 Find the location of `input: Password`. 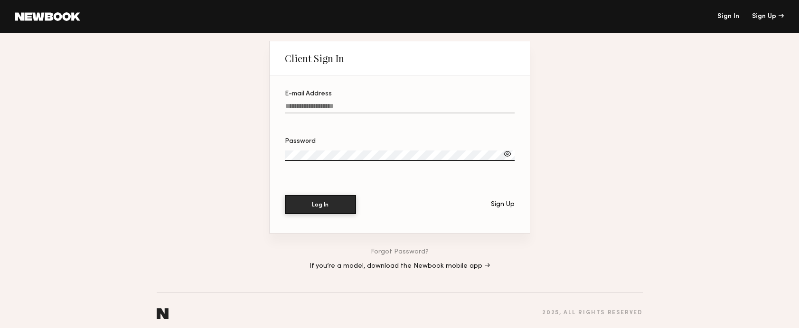

input: Password is located at coordinates (400, 156).